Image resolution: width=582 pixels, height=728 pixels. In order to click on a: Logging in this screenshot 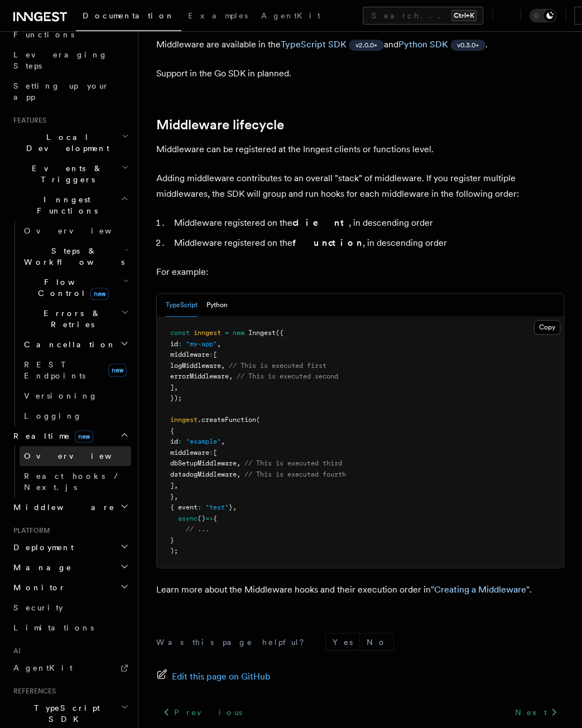, I will do `click(75, 416)`.